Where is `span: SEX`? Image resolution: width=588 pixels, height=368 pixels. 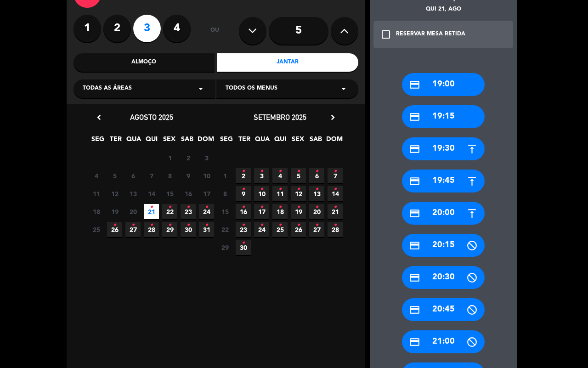
span: SEX is located at coordinates (298, 141).